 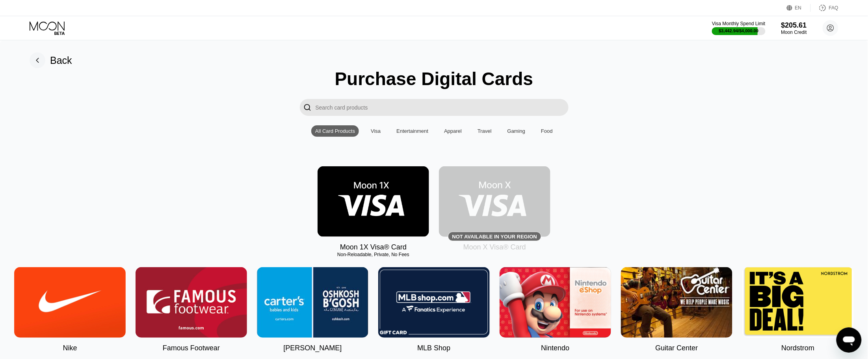 I want to click on div: $205.61Moon Credit, so click(x=794, y=28).